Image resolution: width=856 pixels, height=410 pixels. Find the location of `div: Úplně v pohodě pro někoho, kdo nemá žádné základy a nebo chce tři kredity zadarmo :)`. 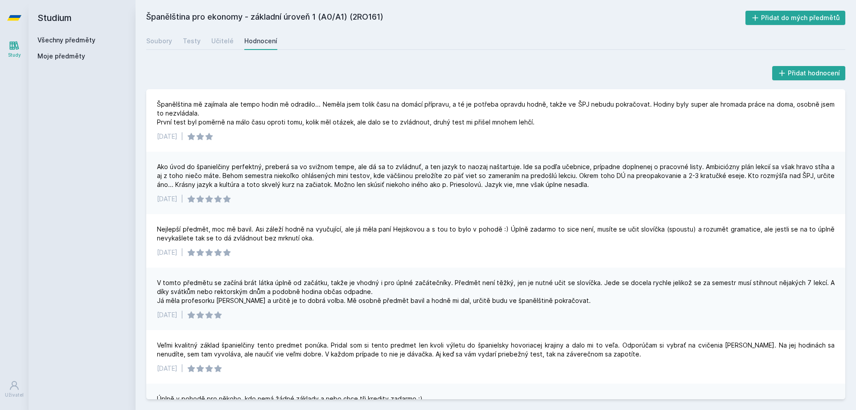

div: Úplně v pohodě pro někoho, kdo nemá žádné základy a nebo chce tři kredity zadarmo :) is located at coordinates (290, 399).